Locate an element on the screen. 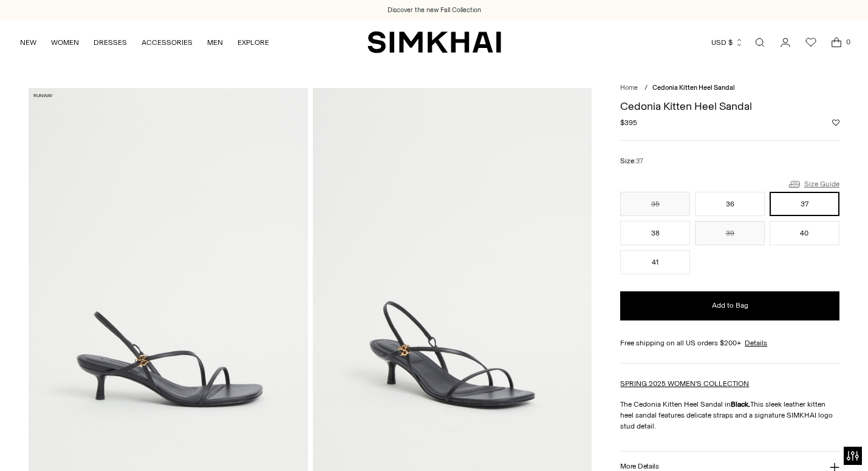 The image size is (868, 471). span: Cedonia Kitten Heel Sandal is located at coordinates (693, 87).